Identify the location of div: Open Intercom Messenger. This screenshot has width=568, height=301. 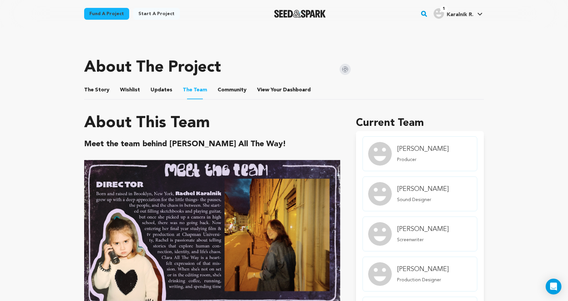
(554, 287).